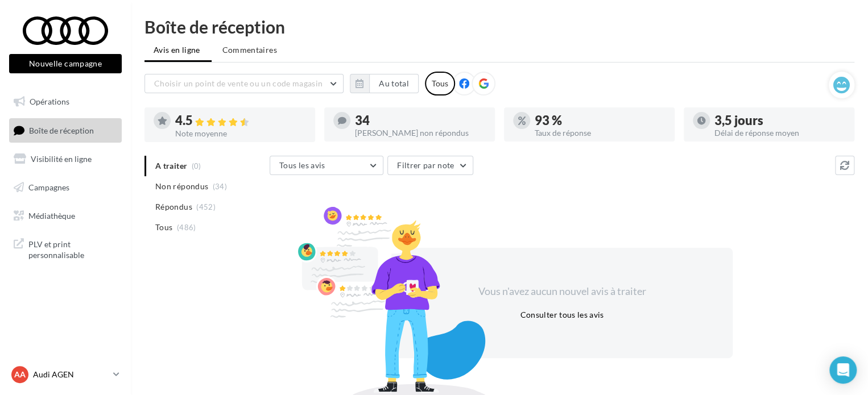  Describe the element at coordinates (241, 120) in the screenshot. I see `div: 4.5` at that location.